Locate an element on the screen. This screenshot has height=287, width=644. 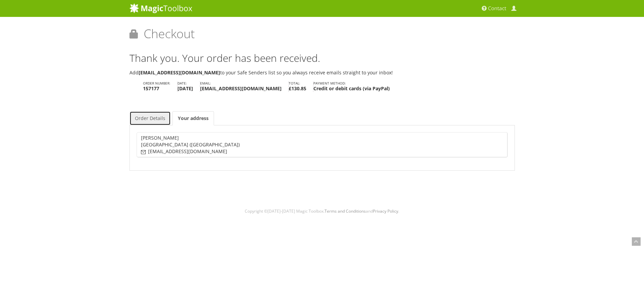
a: Your address is located at coordinates (193, 118).